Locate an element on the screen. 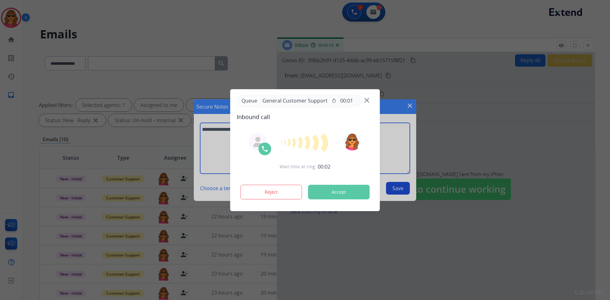  span: 00:02 is located at coordinates (324, 167).